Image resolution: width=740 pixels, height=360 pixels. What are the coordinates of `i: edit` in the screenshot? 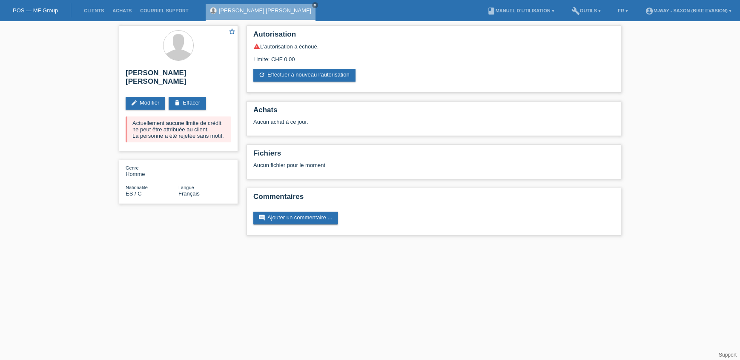 It's located at (134, 103).